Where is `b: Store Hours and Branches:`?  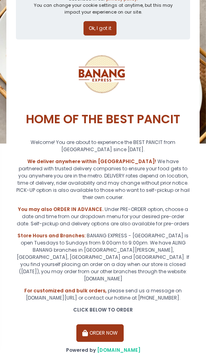
b: Store Hours and Branches: is located at coordinates (51, 235).